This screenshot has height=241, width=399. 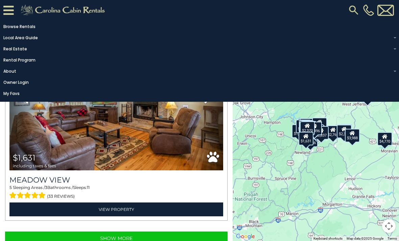 I want to click on div: $4,770, so click(x=386, y=139).